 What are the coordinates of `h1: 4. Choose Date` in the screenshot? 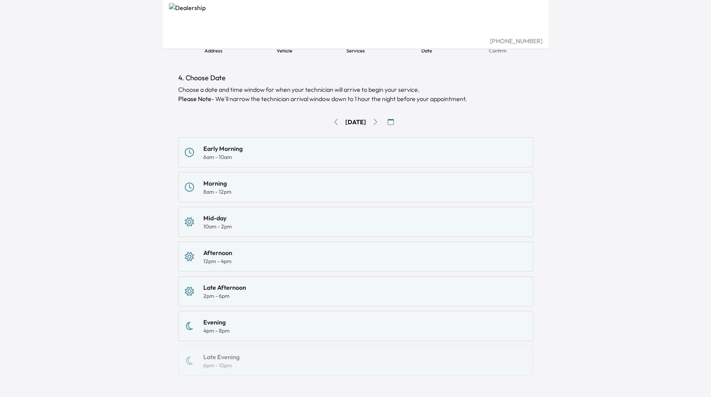 It's located at (356, 78).